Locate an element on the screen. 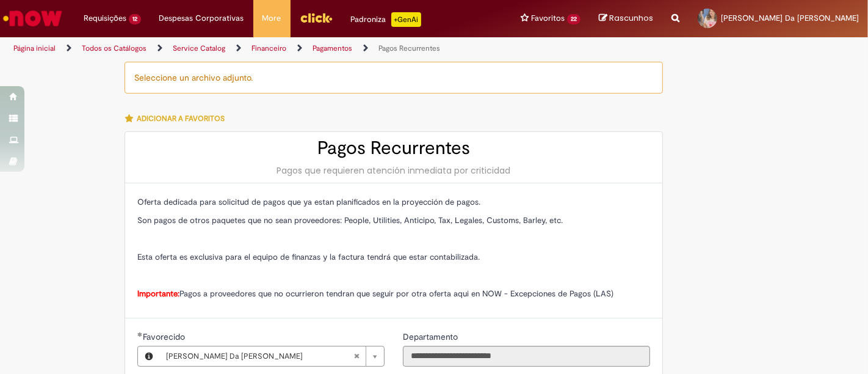  span: Esta oferta es exclusiva para el equipo de finanzas y la factura tendrá que estar contabilizada. is located at coordinates (309, 257).